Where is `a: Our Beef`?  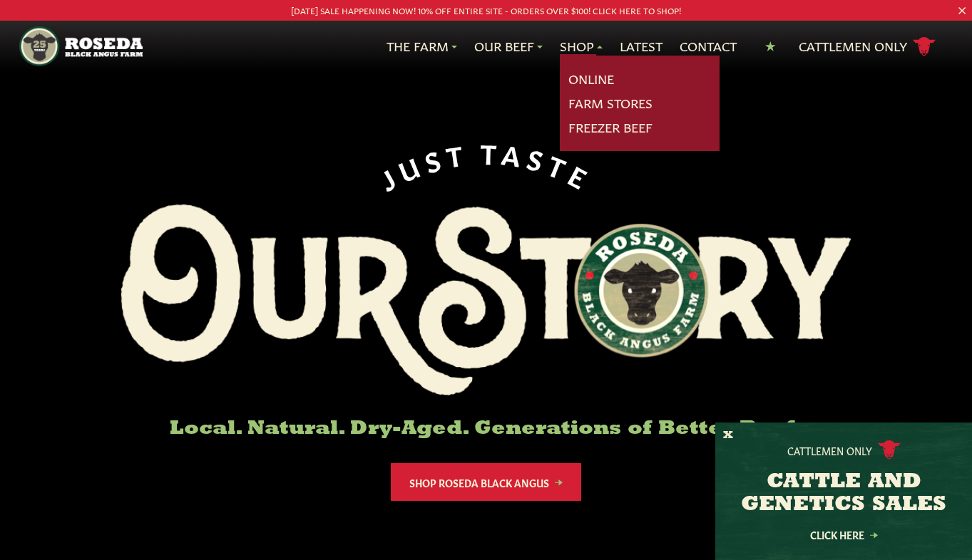
a: Our Beef is located at coordinates (508, 47).